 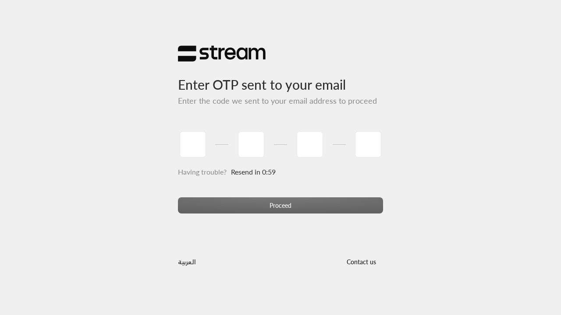 What do you see at coordinates (280, 101) in the screenshot?
I see `h5: Enter the code we sent to your email address to proceed` at bounding box center [280, 101].